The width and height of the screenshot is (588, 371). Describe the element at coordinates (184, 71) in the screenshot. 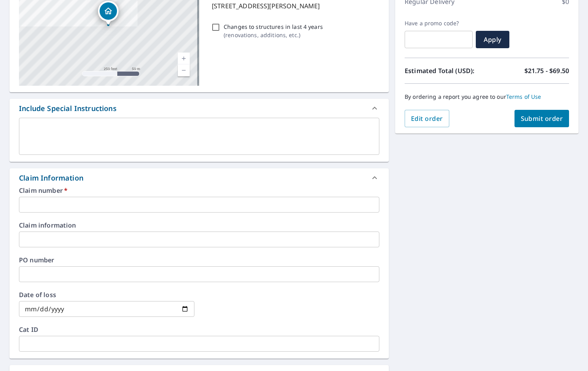

I see `a: Current Level 17, Zoom Out` at that location.